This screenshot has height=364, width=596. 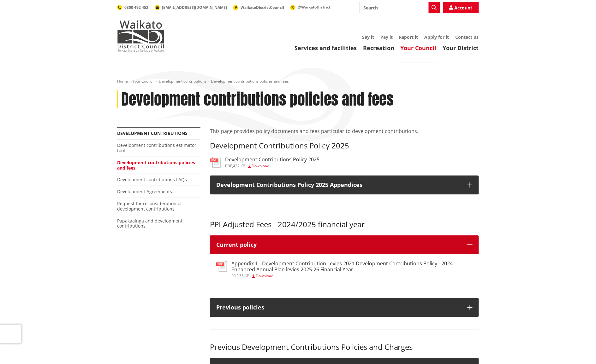 I want to click on span: 55 KB, so click(x=244, y=276).